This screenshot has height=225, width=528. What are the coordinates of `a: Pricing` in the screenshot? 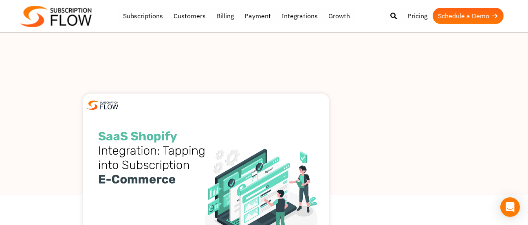 It's located at (417, 16).